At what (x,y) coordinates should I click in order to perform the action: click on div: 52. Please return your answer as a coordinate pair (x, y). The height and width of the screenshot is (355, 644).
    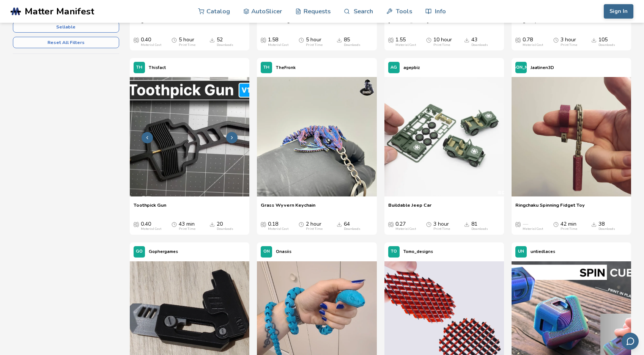
    Looking at the image, I should click on (225, 42).